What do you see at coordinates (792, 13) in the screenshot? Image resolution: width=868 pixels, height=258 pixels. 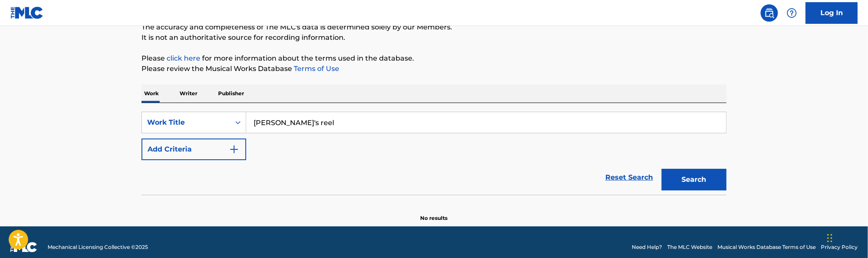 I see `div: Help` at bounding box center [792, 13].